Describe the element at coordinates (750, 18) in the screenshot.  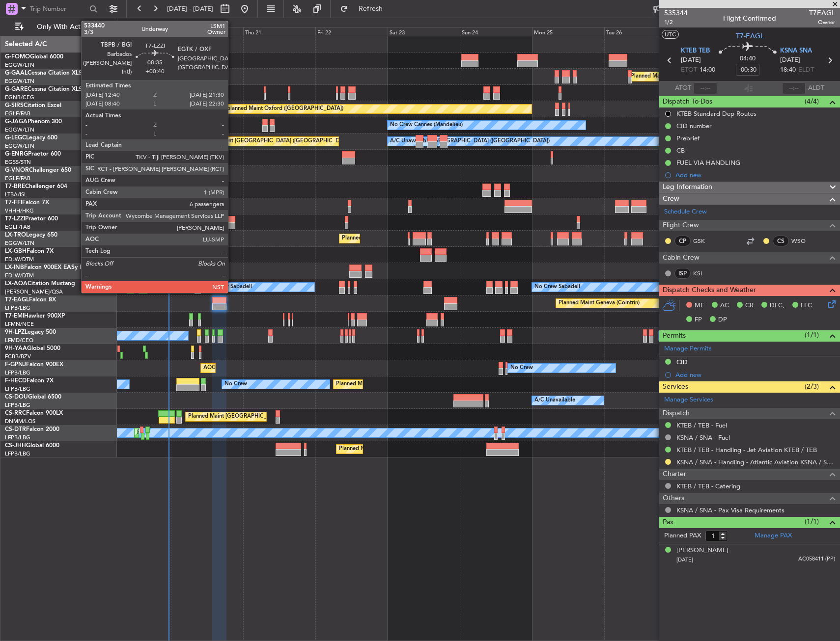
I see `div: Flight Confirmed` at that location.